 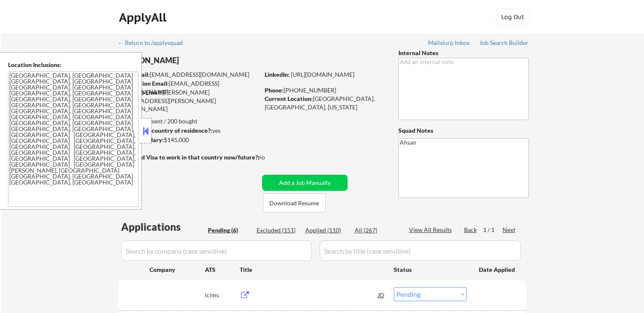 What do you see at coordinates (504, 43) in the screenshot?
I see `div: Job Search Builder` at bounding box center [504, 43].